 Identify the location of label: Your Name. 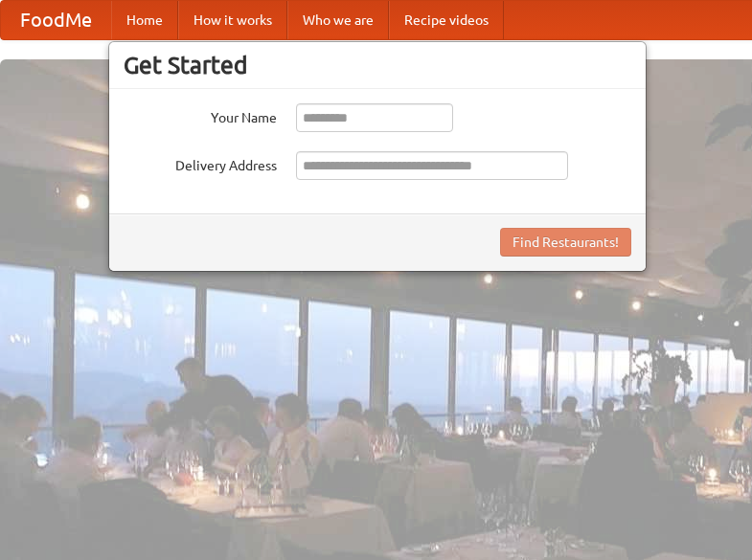
(200, 115).